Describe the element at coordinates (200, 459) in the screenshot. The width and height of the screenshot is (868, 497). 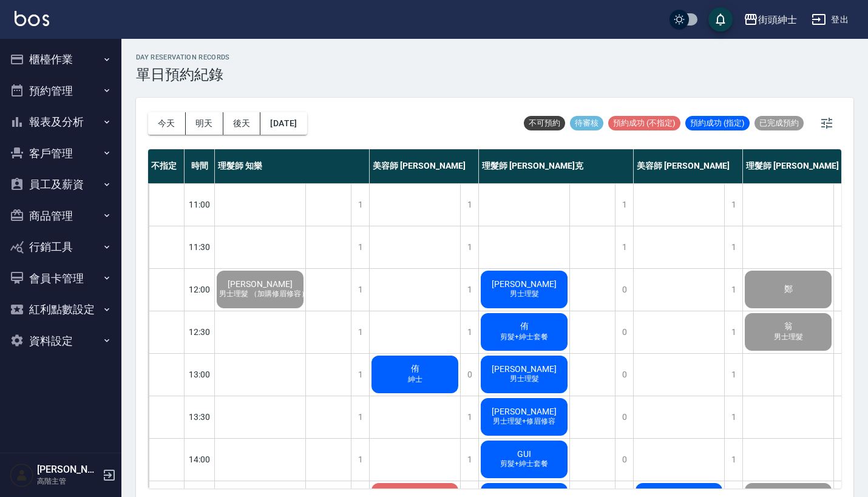
I see `div: 14:00` at that location.